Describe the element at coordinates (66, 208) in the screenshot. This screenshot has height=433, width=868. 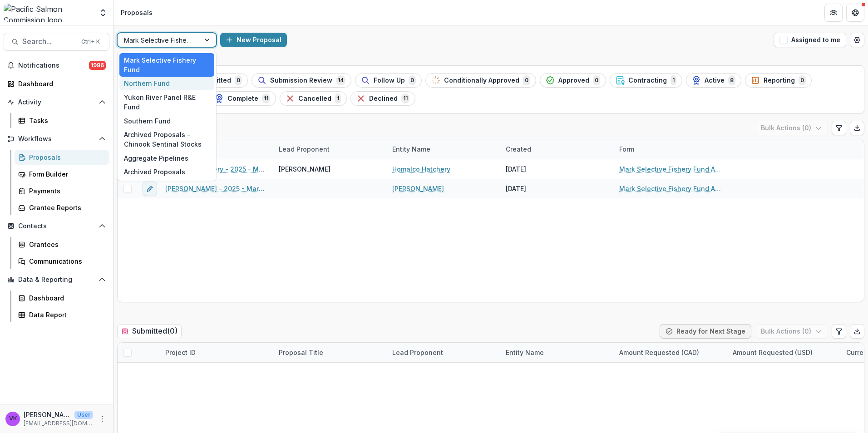
I see `div: Grantee Reports` at that location.